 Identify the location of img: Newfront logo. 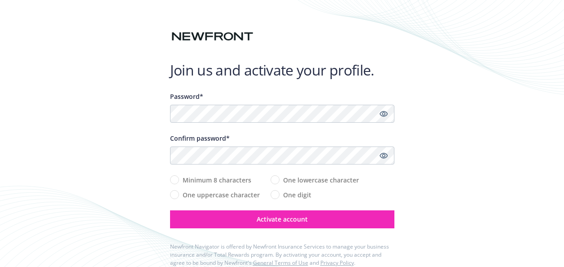
(212, 36).